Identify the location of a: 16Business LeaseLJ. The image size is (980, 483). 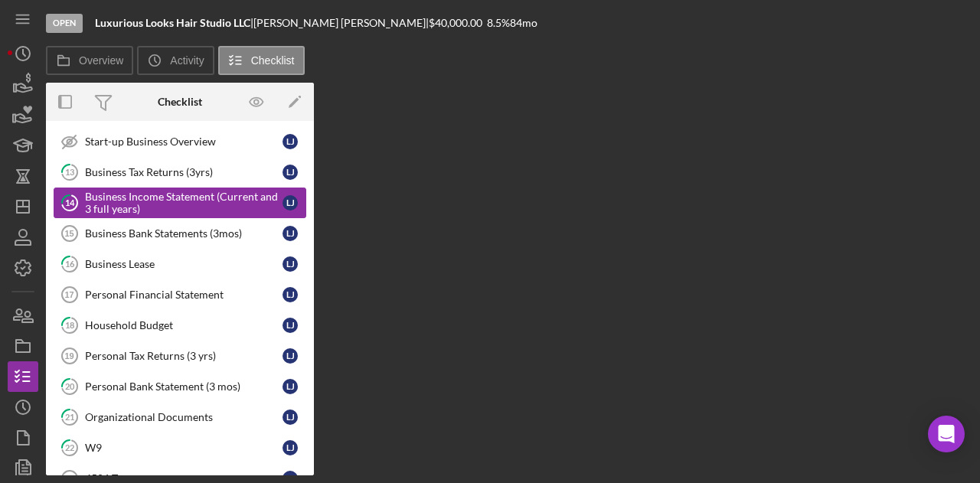
(180, 264).